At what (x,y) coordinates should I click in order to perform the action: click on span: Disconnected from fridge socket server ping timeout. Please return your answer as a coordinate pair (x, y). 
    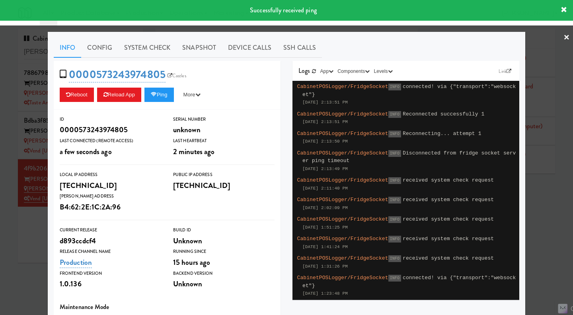
    Looking at the image, I should click on (409, 157).